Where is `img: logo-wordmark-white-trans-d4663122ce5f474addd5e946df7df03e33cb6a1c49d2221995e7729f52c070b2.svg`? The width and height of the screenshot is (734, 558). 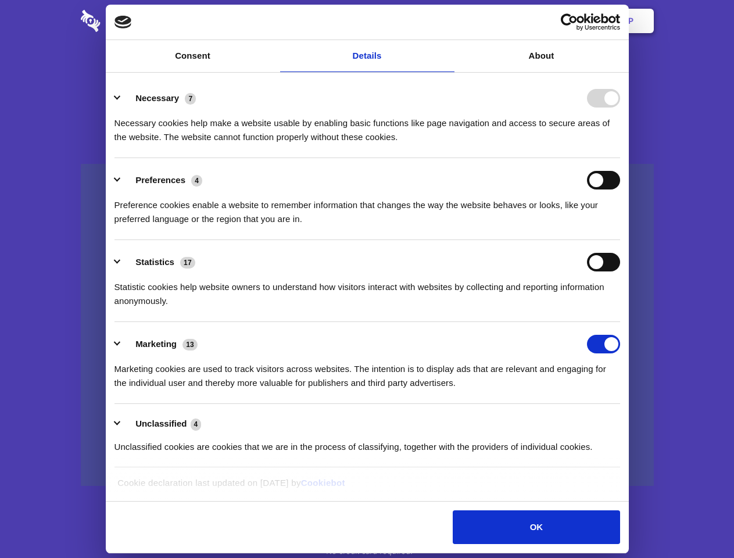
img: logo-wordmark-white-trans-d4663122ce5f474addd5e946df7df03e33cb6a1c49d2221995e7729f52c070b2.svg is located at coordinates (130, 21).